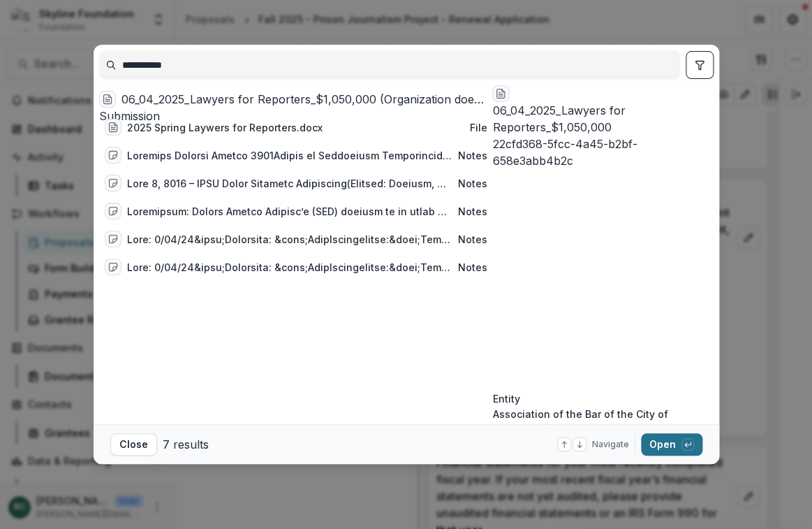  Describe the element at coordinates (610, 444) in the screenshot. I see `span: Navigate` at that location.